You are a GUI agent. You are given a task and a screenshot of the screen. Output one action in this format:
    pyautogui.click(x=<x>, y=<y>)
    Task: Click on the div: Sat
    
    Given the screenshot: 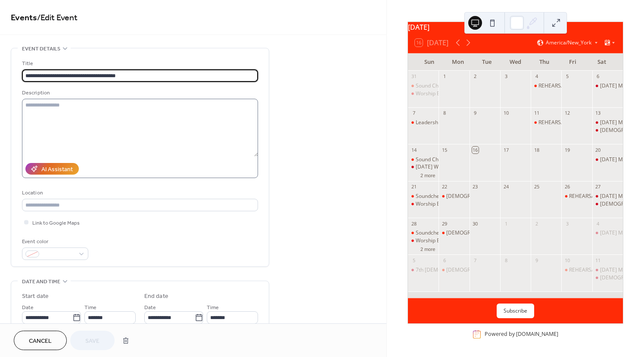 What is the action you would take?
    pyautogui.click(x=601, y=62)
    